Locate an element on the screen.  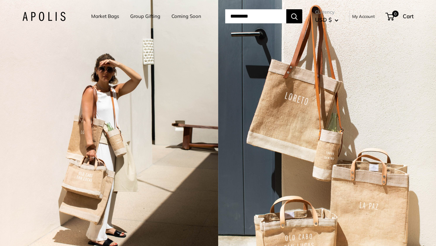
span: 0 is located at coordinates (395, 14).